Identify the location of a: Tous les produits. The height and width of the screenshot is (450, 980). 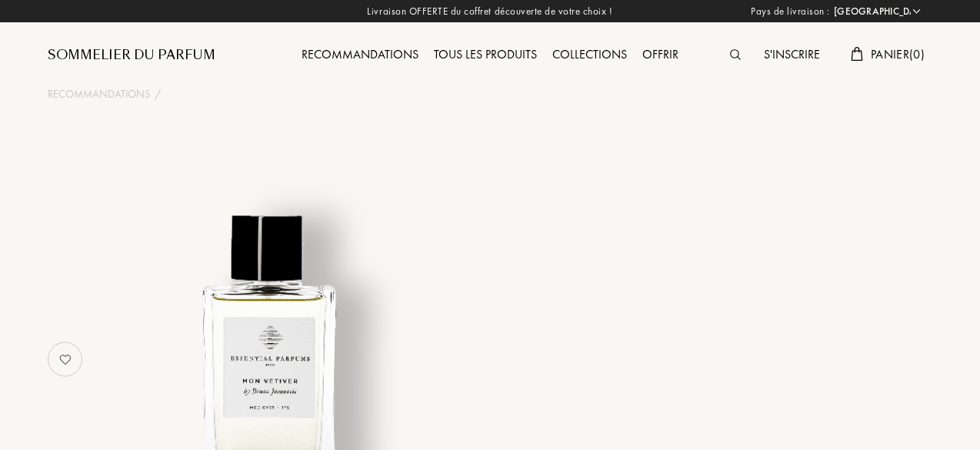
(486, 54).